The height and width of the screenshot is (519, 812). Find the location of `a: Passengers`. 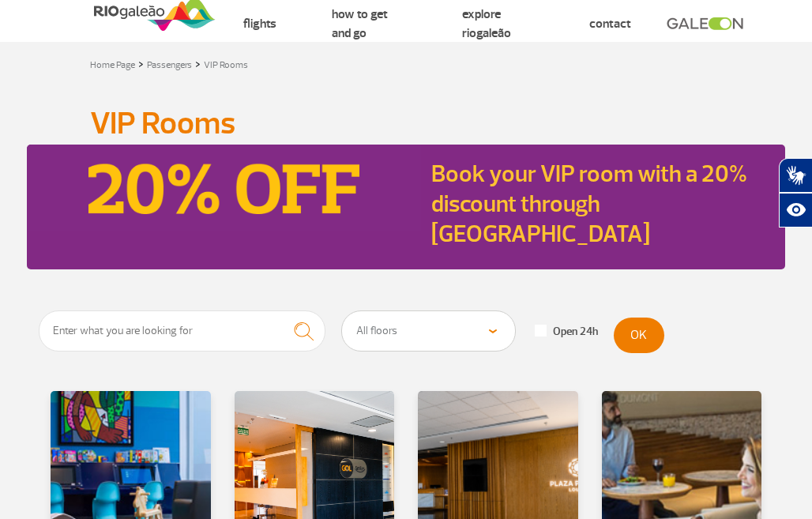

a: Passengers is located at coordinates (169, 65).